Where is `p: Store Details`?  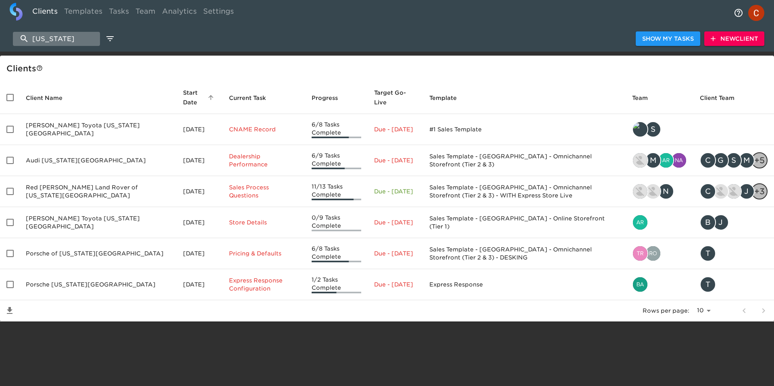 p: Store Details is located at coordinates (264, 223).